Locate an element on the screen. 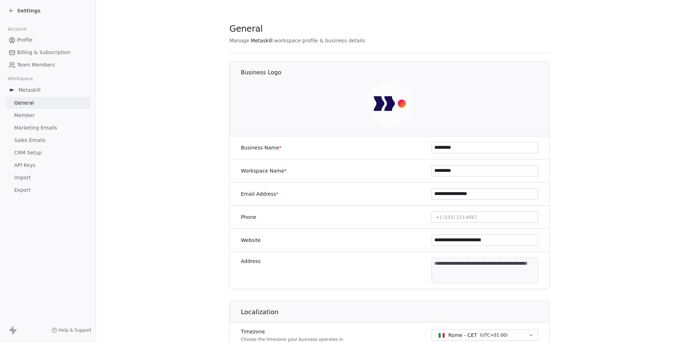  span: Help & Support is located at coordinates (75, 330).